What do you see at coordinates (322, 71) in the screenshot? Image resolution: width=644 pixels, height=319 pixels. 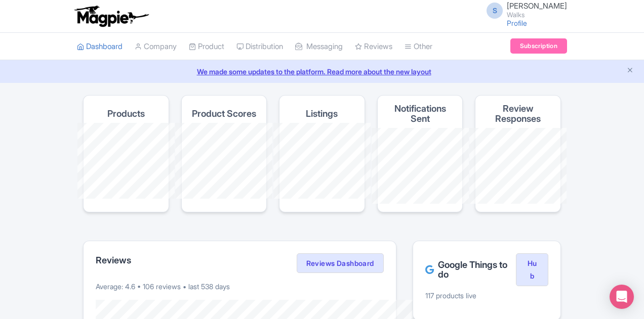 I see `a: We made some updates to the platform. Read more about the new layout` at bounding box center [322, 71].